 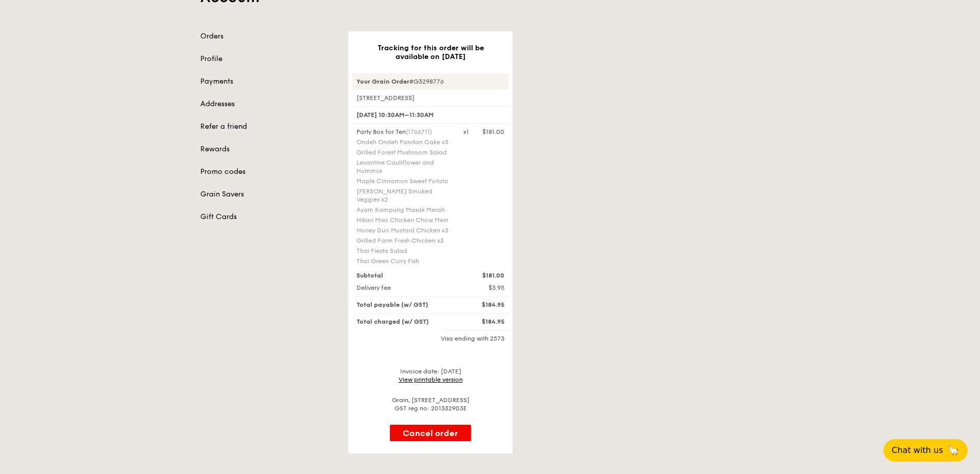 I want to click on a: Rewards, so click(x=268, y=149).